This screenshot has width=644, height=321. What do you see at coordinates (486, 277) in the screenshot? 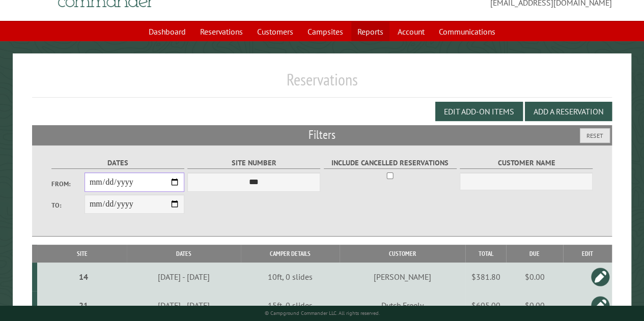
I see `td: $381.80` at bounding box center [486, 277].